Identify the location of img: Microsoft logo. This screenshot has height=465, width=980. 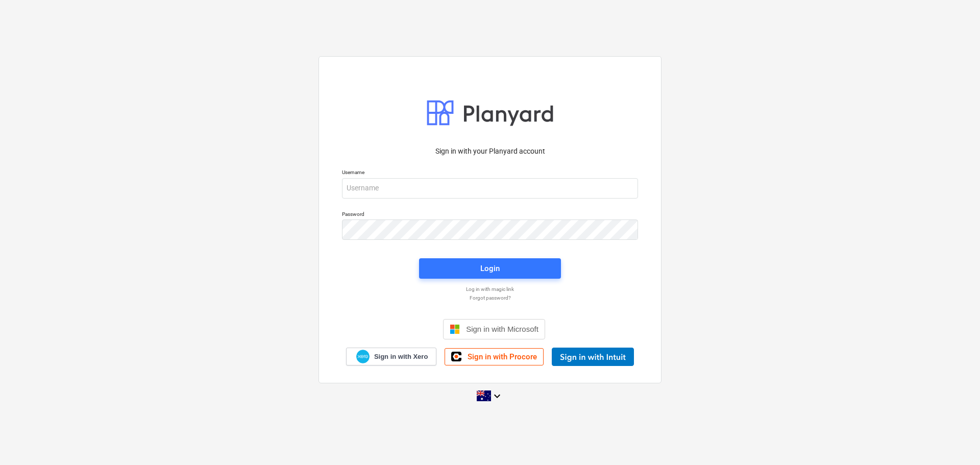
(455, 329).